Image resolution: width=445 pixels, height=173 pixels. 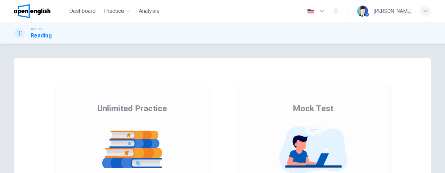 What do you see at coordinates (36, 29) in the screenshot?
I see `span: TOEFL®` at bounding box center [36, 29].